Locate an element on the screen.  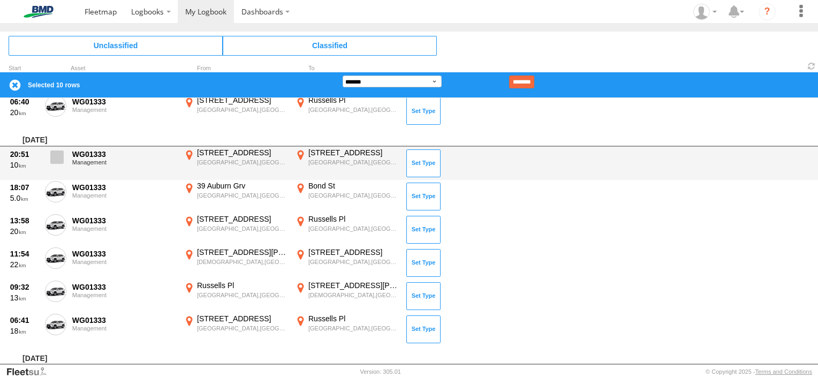
div: 39 Auburn Grv is located at coordinates (242, 186).